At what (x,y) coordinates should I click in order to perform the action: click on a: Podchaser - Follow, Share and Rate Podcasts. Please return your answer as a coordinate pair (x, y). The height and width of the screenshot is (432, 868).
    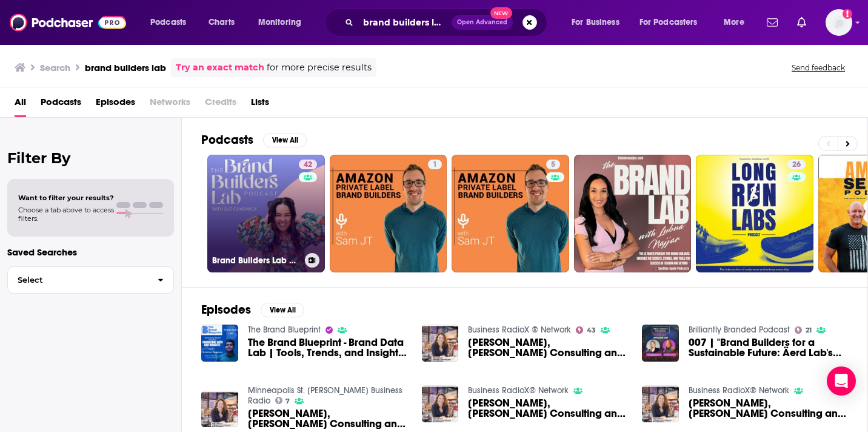
    Looking at the image, I should click on (68, 22).